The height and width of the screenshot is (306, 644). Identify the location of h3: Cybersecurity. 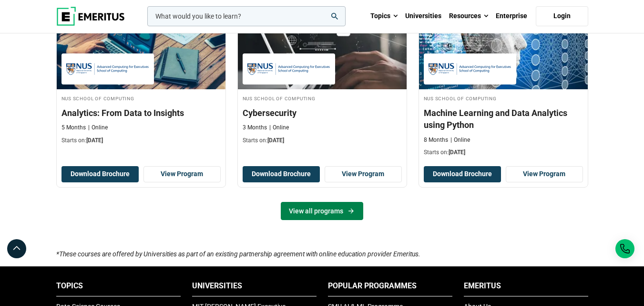
(322, 113).